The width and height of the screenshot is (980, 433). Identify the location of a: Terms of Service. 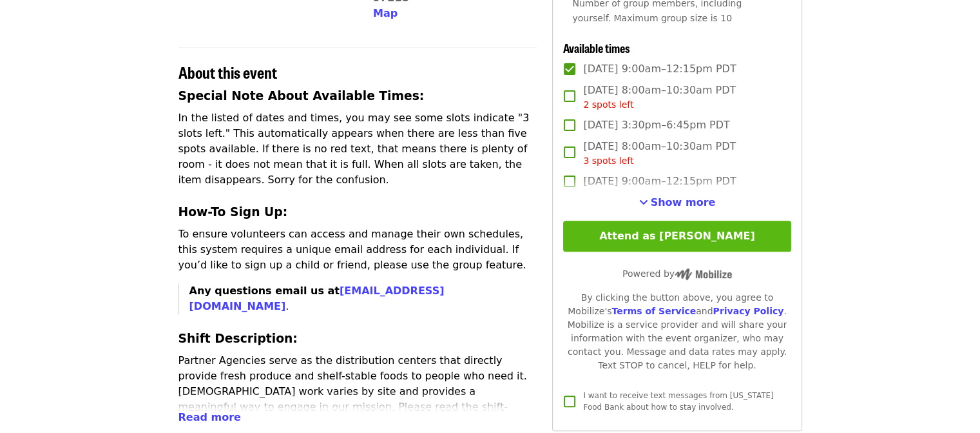
(653, 311).